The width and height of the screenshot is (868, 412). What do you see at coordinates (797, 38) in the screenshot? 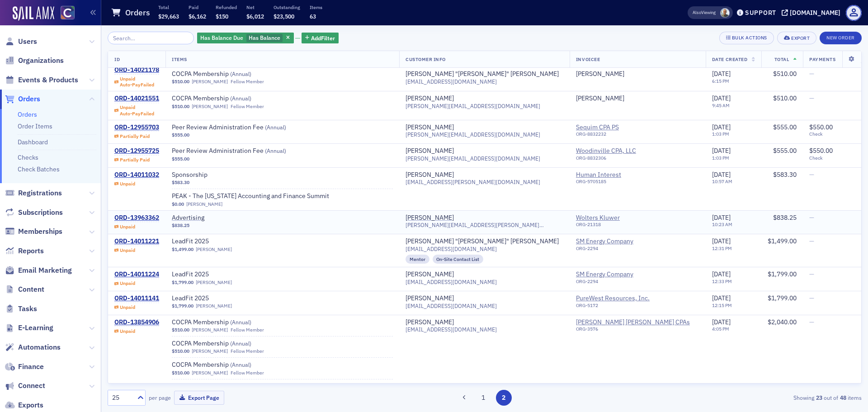
I see `button: Export` at bounding box center [797, 38].